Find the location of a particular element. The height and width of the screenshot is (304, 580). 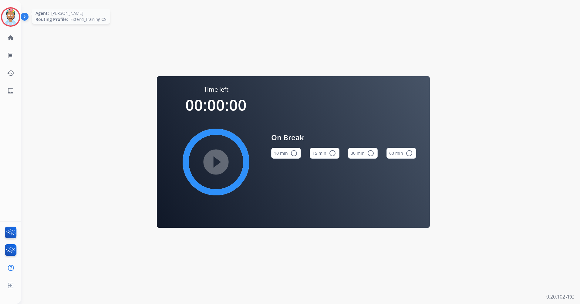

mat-icon: history is located at coordinates (11, 73).